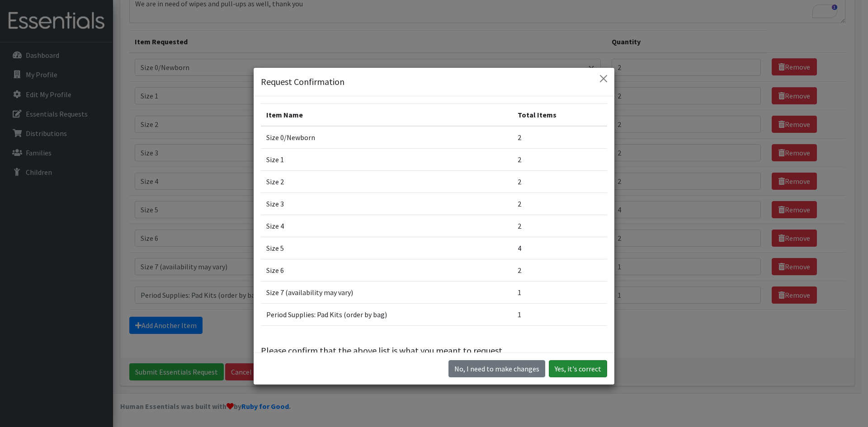 Image resolution: width=868 pixels, height=427 pixels. Describe the element at coordinates (386, 182) in the screenshot. I see `td: Size 2` at that location.